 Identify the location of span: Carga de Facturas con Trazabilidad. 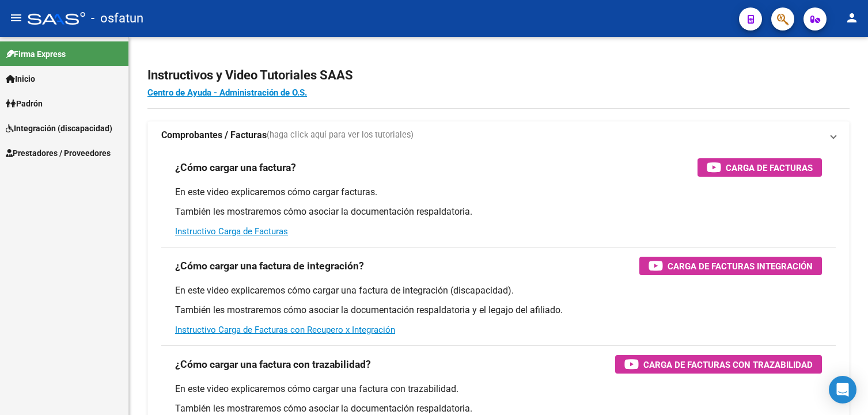
(728, 364).